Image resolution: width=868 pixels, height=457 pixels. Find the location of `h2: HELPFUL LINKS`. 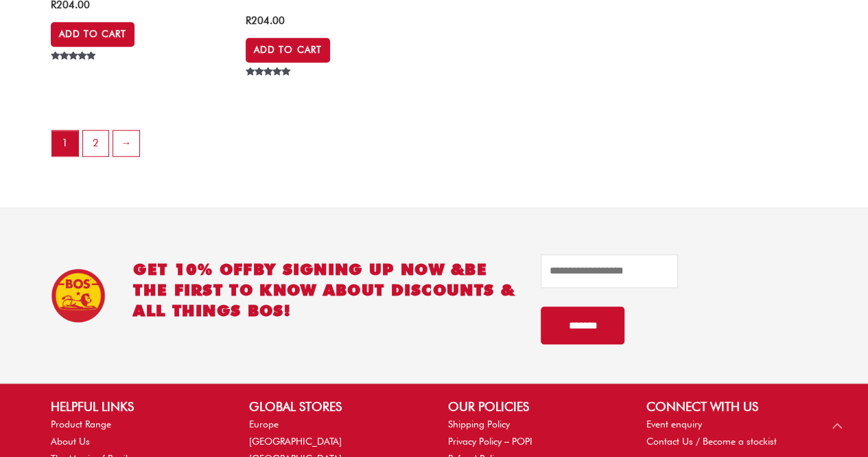

h2: HELPFUL LINKS is located at coordinates (136, 406).